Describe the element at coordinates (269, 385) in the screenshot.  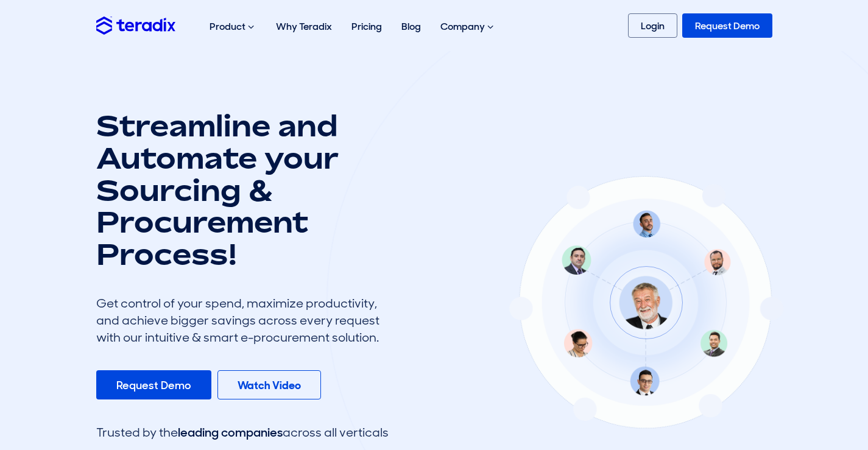
I see `b: Watch Video` at that location.